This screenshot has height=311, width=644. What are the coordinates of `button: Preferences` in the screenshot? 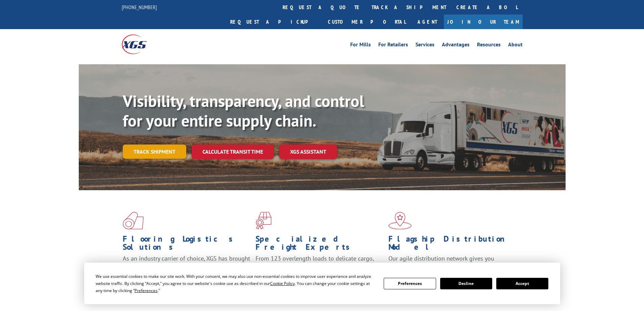 It's located at (410, 284).